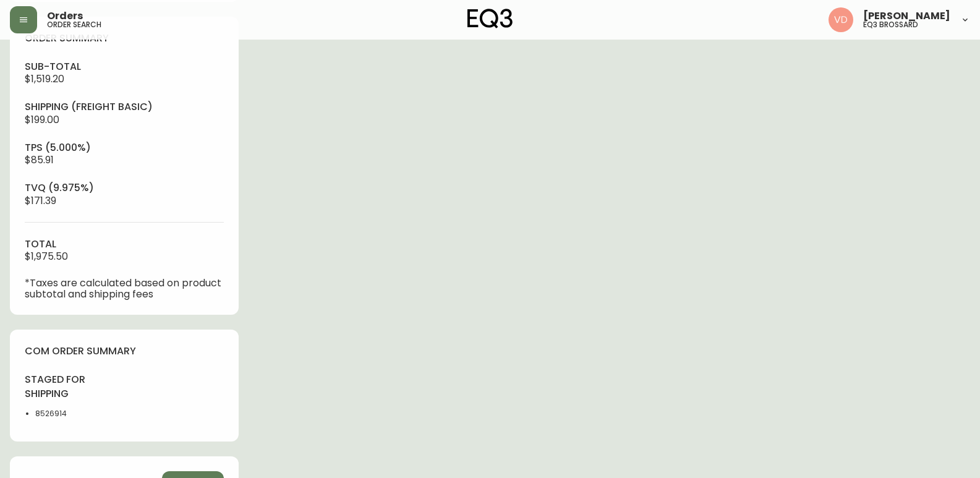 The image size is (980, 478). I want to click on span: $1,975.50, so click(47, 256).